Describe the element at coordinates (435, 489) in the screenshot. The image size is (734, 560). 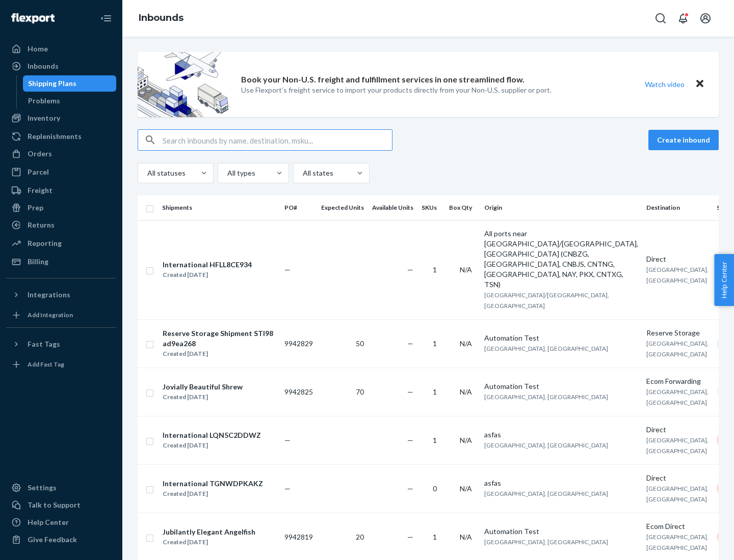
I see `span: 0` at that location.